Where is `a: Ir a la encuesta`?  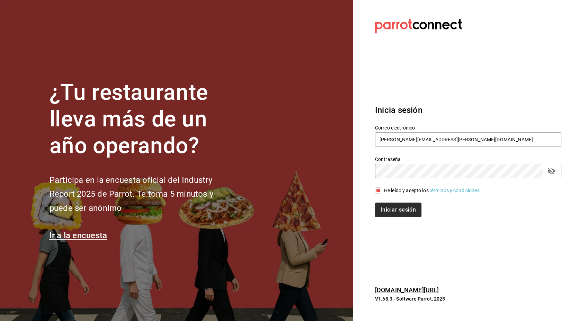
a: Ir a la encuesta is located at coordinates (78, 235).